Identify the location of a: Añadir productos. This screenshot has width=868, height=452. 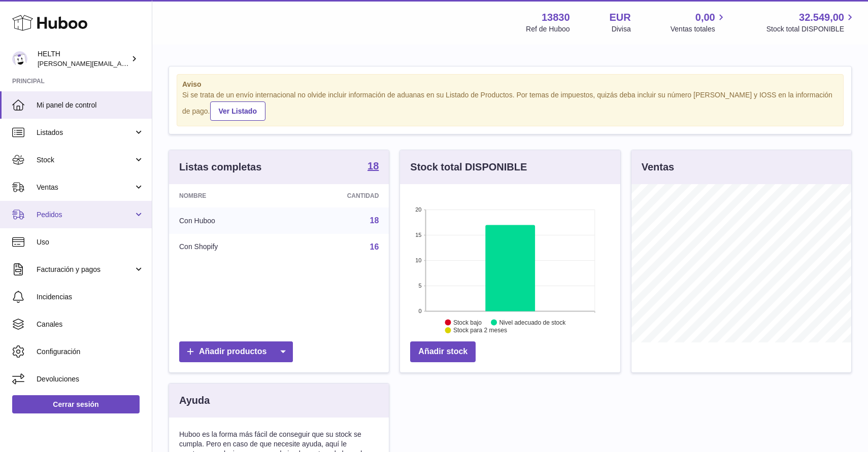
(236, 352).